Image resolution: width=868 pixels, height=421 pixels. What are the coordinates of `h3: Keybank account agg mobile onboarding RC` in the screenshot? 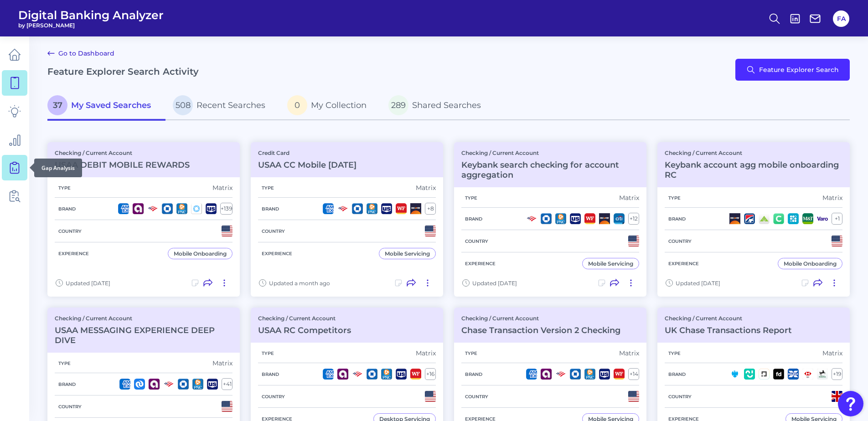 It's located at (754, 170).